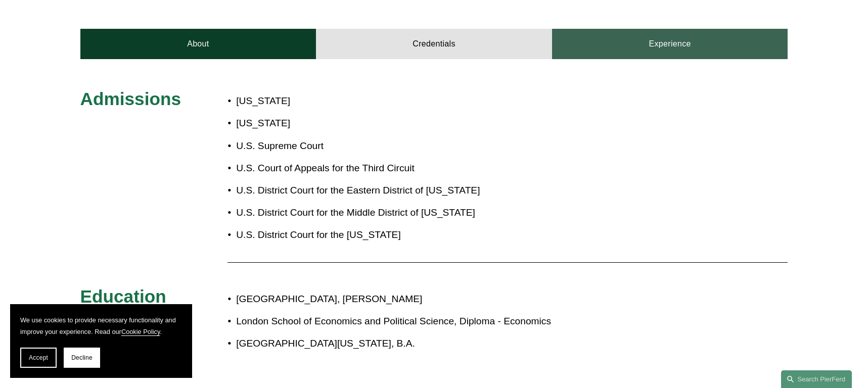 The height and width of the screenshot is (388, 868). What do you see at coordinates (39, 358) in the screenshot?
I see `button: Accept` at bounding box center [39, 358].